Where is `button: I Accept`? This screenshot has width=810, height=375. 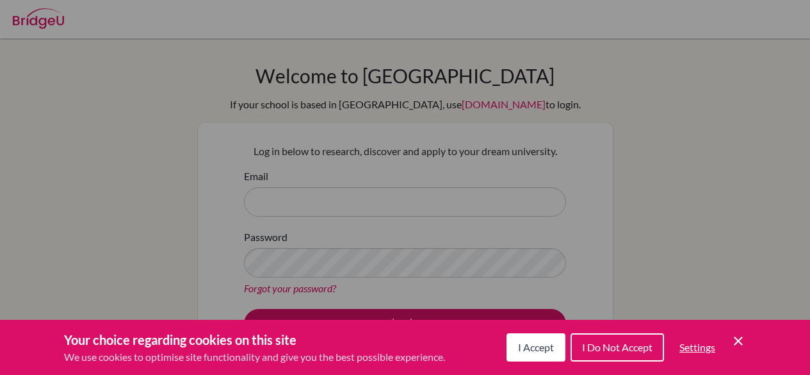 button: I Accept is located at coordinates (536, 347).